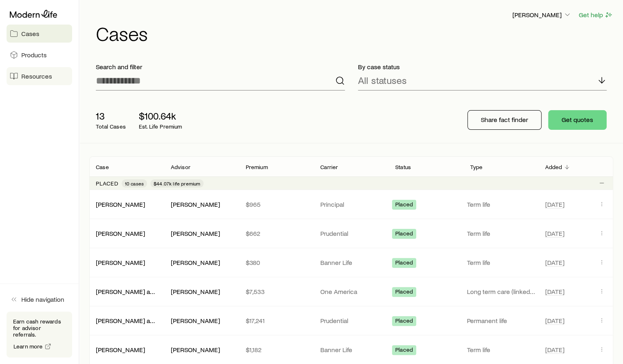 Image resolution: width=623 pixels, height=364 pixels. What do you see at coordinates (351, 292) in the screenshot?
I see `p: One America` at bounding box center [351, 292].